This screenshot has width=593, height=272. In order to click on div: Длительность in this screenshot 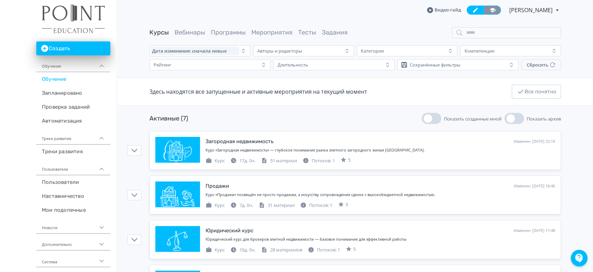, I will do `click(293, 65)`.